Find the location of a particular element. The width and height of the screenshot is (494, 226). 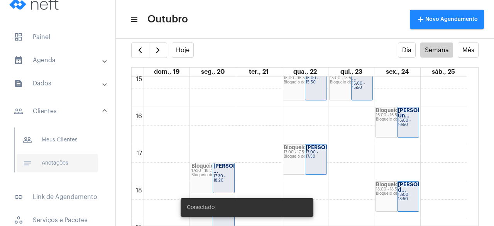

button: Dia is located at coordinates (406, 50).